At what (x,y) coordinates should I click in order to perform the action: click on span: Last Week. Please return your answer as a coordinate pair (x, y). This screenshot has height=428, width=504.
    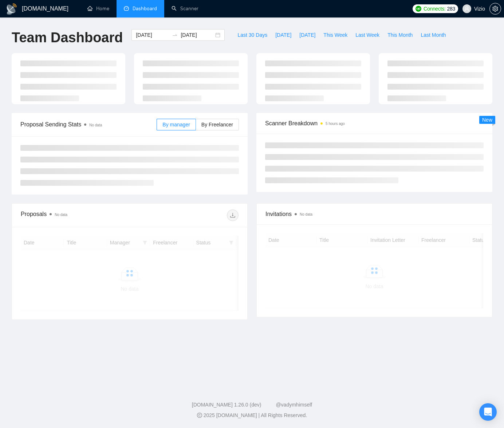
    Looking at the image, I should click on (367, 35).